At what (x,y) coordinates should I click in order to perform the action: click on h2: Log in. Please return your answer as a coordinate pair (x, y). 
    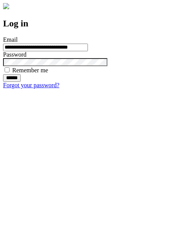
    Looking at the image, I should click on (86, 23).